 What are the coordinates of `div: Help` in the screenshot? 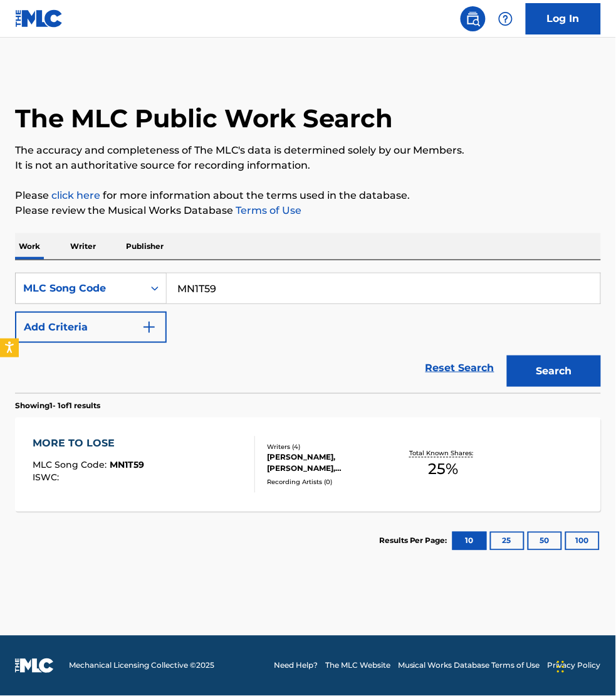 It's located at (506, 19).